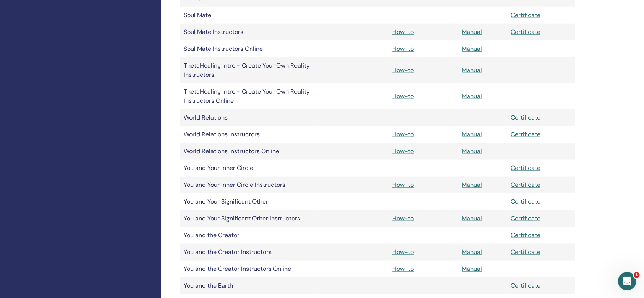 This screenshot has width=644, height=298. Describe the element at coordinates (249, 252) in the screenshot. I see `td: You and the Creator Instructors` at that location.